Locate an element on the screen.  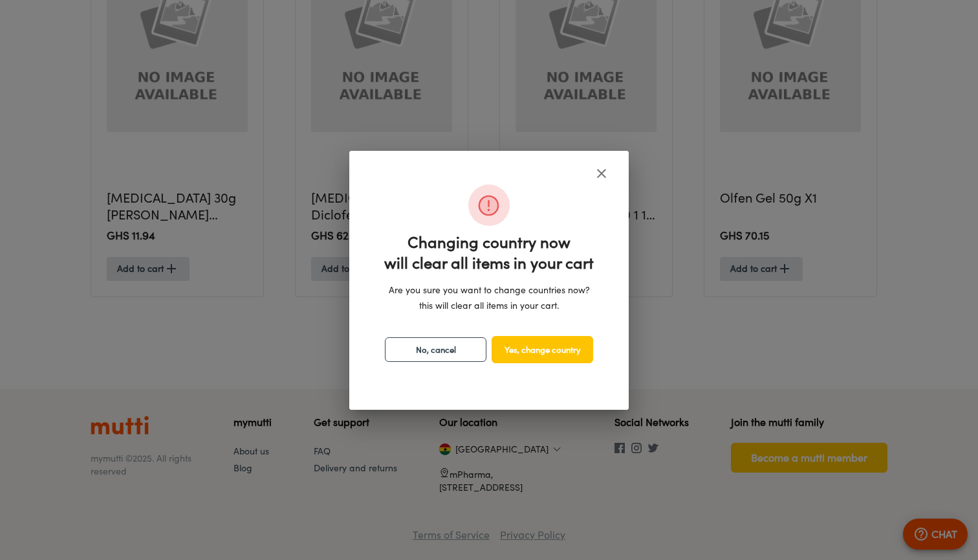
button: Yes, change country is located at coordinates (542, 349).